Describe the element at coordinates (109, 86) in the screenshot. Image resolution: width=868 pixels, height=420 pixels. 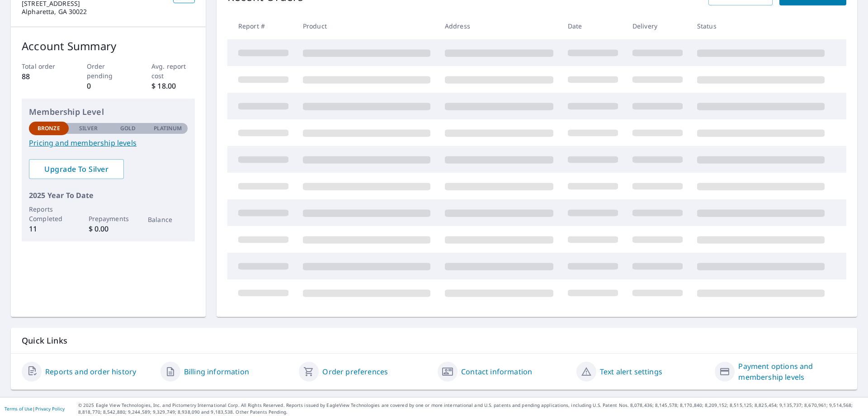
I see `p: 0` at that location.